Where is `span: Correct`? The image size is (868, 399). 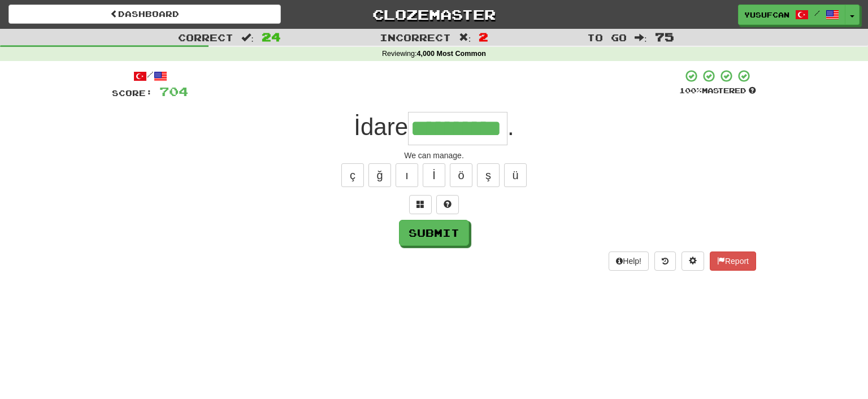
span: Correct is located at coordinates (206, 37).